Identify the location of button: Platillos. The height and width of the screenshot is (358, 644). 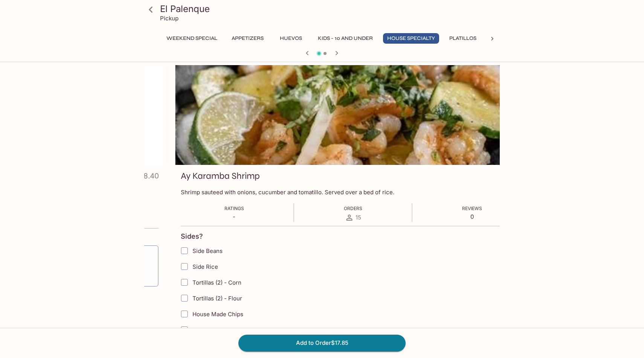
(463, 38).